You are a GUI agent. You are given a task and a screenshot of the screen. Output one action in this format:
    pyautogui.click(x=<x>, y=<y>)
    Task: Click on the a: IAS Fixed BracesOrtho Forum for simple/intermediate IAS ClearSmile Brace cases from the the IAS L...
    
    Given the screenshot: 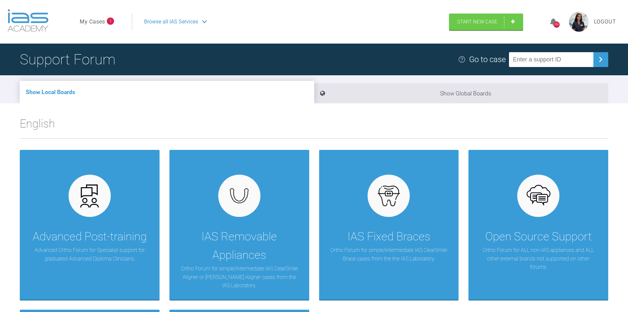 What is the action you would take?
    pyautogui.click(x=389, y=225)
    